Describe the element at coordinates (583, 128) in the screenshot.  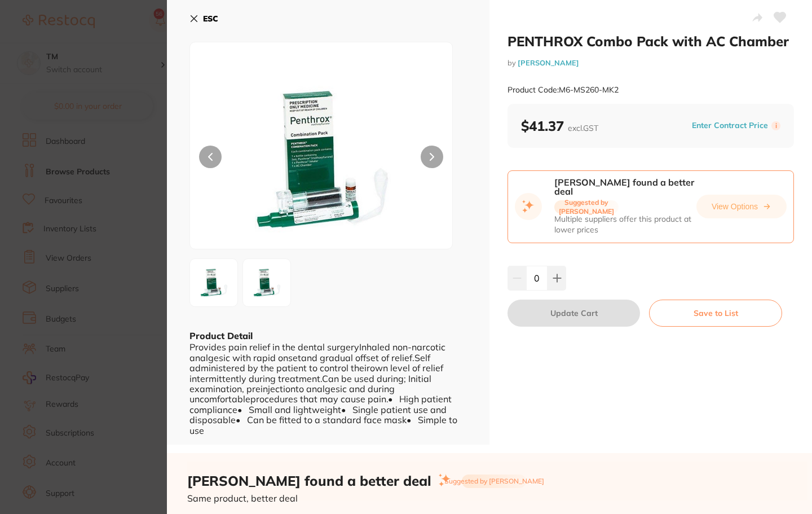
I see `span: excl. GST` at that location.